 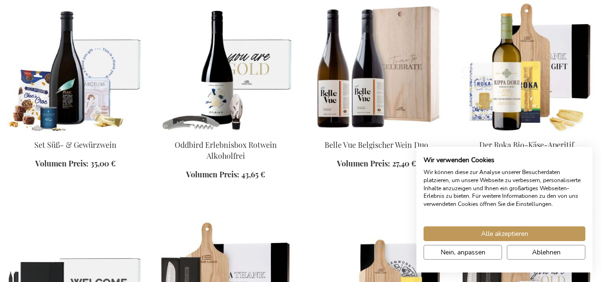 I want to click on p: Wir können diese zur Analyse unserer Besucherdaten platzieren, um unsere Webseite zu verbessern, ..., so click(x=505, y=189).